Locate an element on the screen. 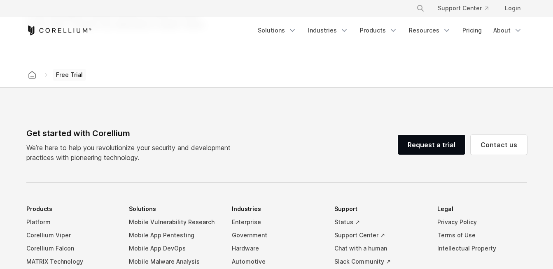 The image size is (553, 269). a: Products is located at coordinates (379, 30).